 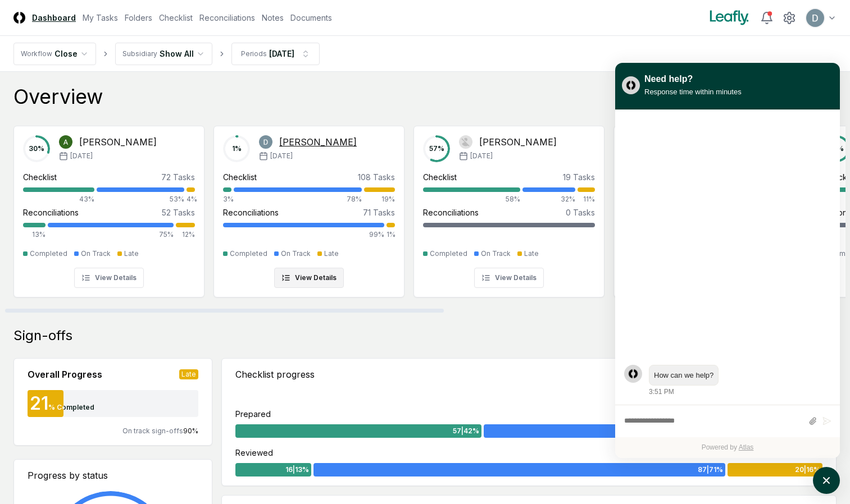 What do you see at coordinates (683, 376) in the screenshot?
I see `div: atlas-message-text` at bounding box center [683, 376].